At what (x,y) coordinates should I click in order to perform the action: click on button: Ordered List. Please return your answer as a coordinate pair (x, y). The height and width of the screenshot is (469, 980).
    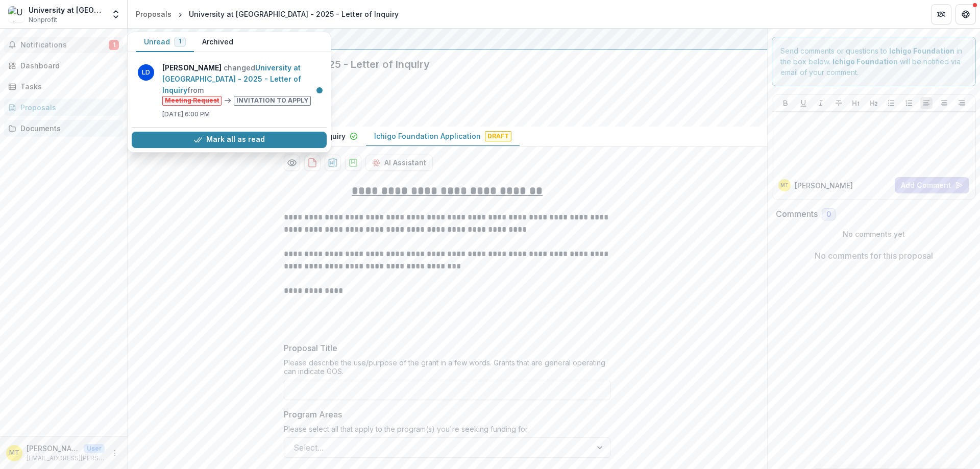
    Looking at the image, I should click on (909, 103).